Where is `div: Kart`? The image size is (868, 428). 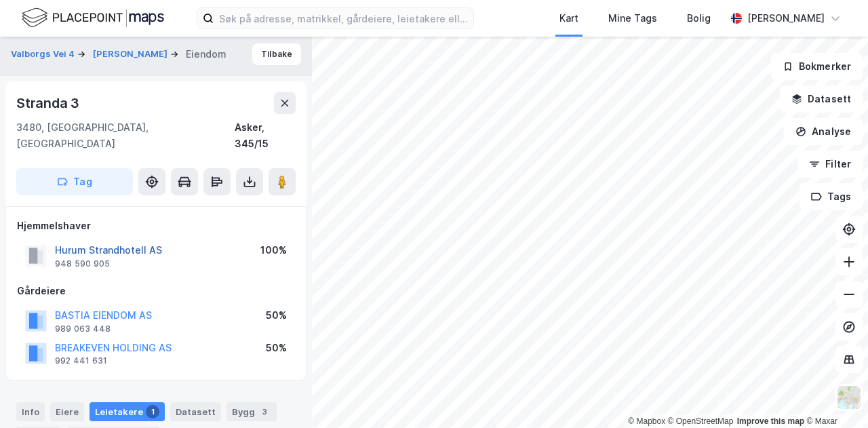 div: Kart is located at coordinates (569, 18).